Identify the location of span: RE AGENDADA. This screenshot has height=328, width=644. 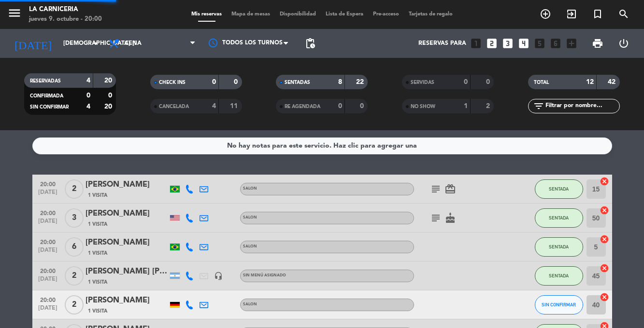
(302, 107).